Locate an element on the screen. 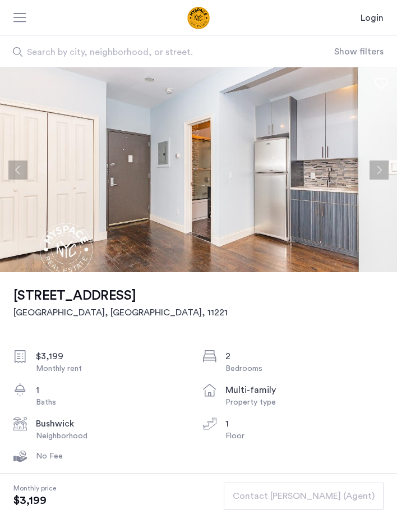 The image size is (397, 532). button: Next apartment is located at coordinates (379, 170).